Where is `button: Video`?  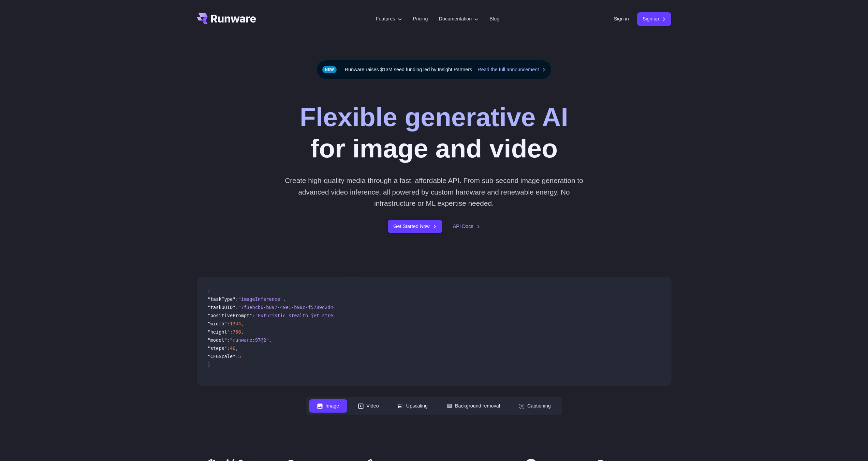
button: Video is located at coordinates (368, 406).